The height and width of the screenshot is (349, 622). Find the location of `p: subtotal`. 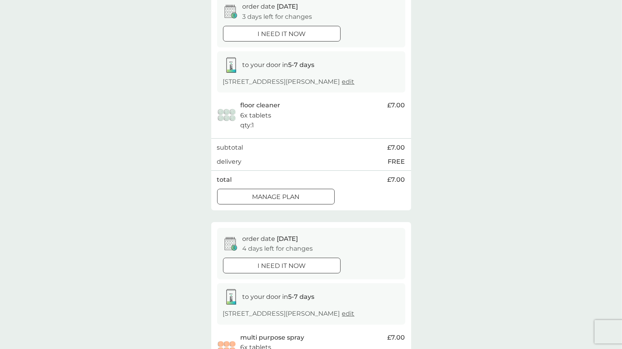

p: subtotal is located at coordinates (230, 148).